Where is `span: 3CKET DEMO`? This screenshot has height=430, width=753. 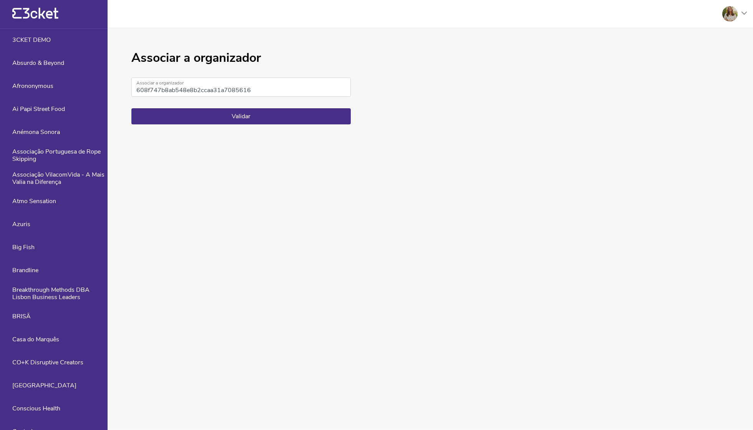
span: 3CKET DEMO is located at coordinates (31, 40).